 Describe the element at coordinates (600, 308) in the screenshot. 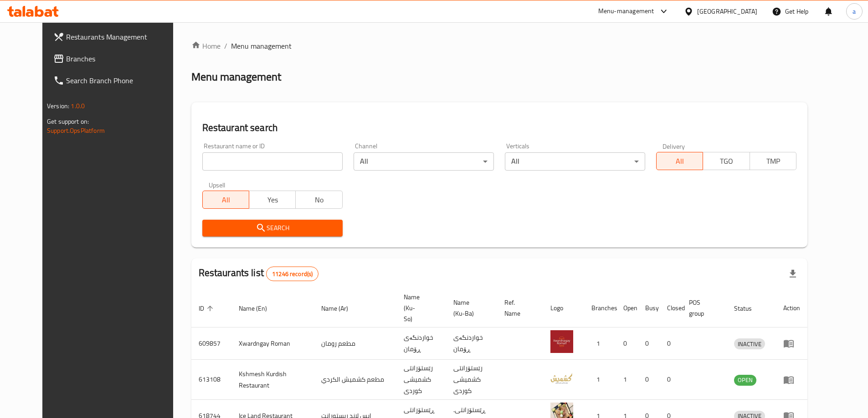

I see `th: Branches` at that location.